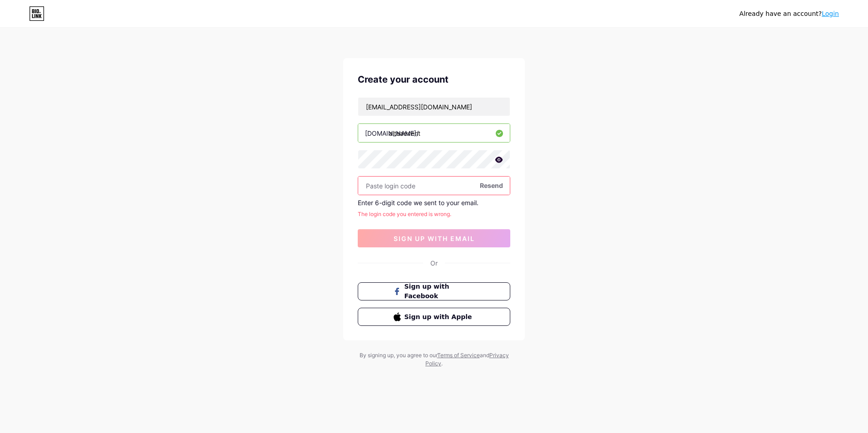 This screenshot has height=433, width=868. Describe the element at coordinates (434, 359) in the screenshot. I see `div: By signing up, you agree to our and .` at that location.